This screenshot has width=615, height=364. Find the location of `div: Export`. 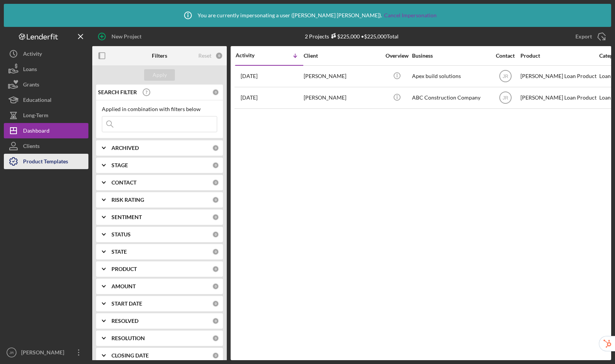

div: Export is located at coordinates (583, 36).